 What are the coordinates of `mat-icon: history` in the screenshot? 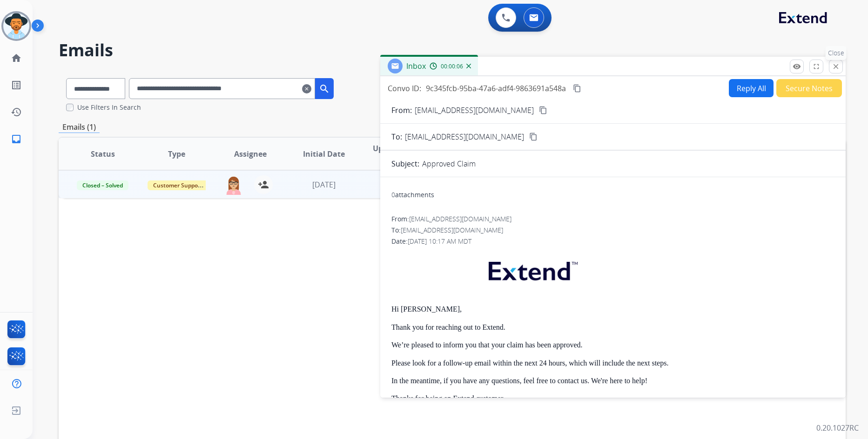 It's located at (16, 112).